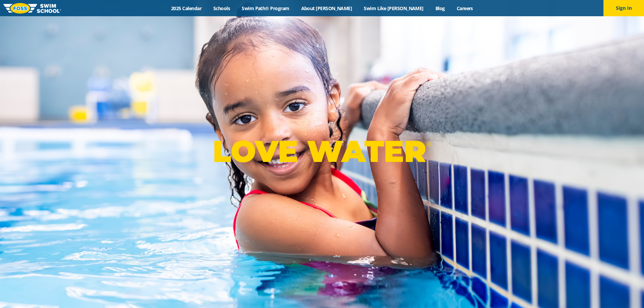 This screenshot has width=644, height=308. What do you see at coordinates (222, 8) in the screenshot?
I see `a: Schools` at bounding box center [222, 8].